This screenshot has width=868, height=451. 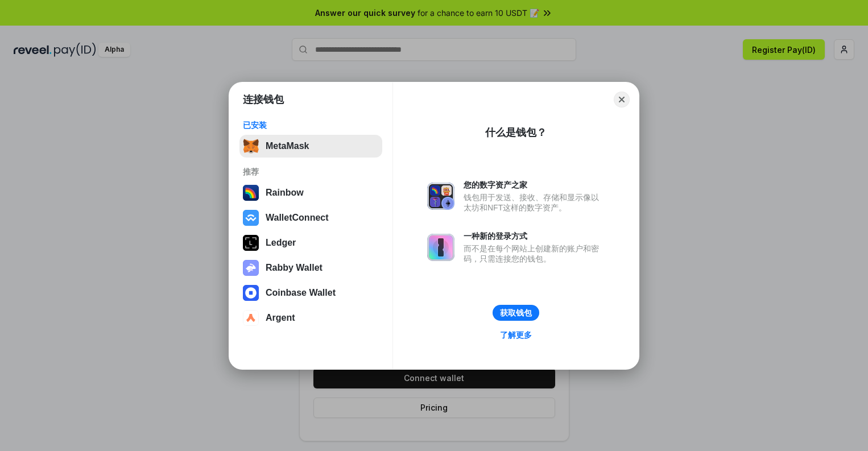 What do you see at coordinates (622, 100) in the screenshot?
I see `button: Close` at bounding box center [622, 100].